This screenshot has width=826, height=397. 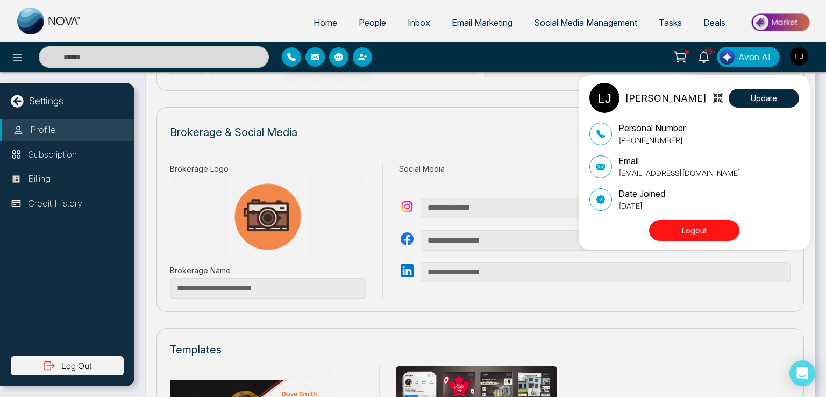 What do you see at coordinates (680, 161) in the screenshot?
I see `p: Email` at bounding box center [680, 161].